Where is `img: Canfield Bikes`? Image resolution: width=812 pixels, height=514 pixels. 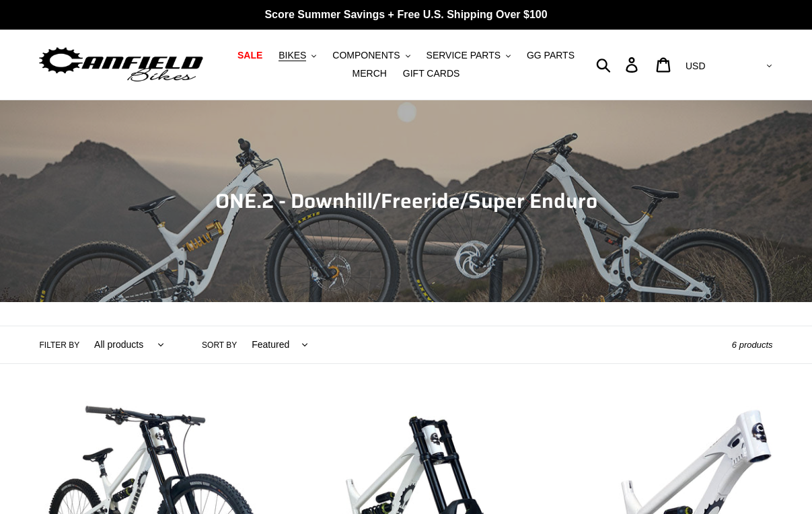
img: Canfield Bikes is located at coordinates (121, 64).